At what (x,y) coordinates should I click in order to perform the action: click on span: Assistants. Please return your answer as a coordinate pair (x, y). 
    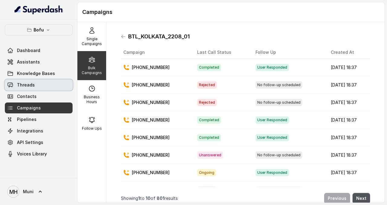
    Looking at the image, I should click on (28, 62).